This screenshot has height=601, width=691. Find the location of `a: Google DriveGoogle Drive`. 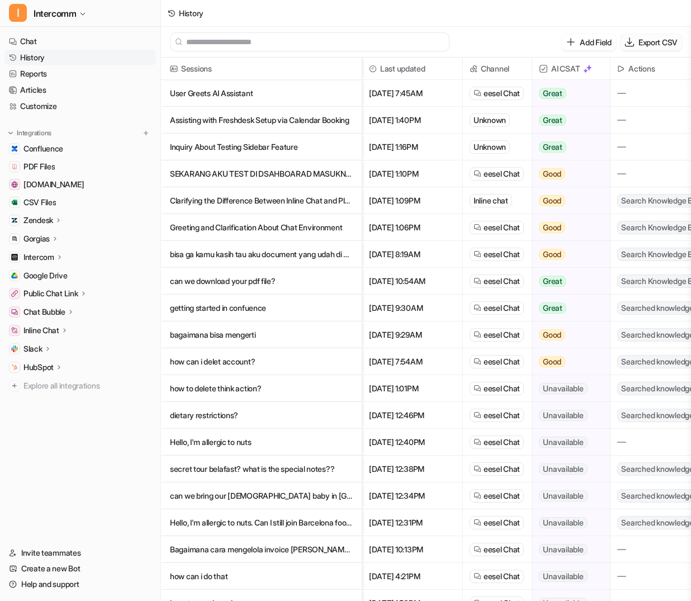

a: Google DriveGoogle Drive is located at coordinates (80, 276).